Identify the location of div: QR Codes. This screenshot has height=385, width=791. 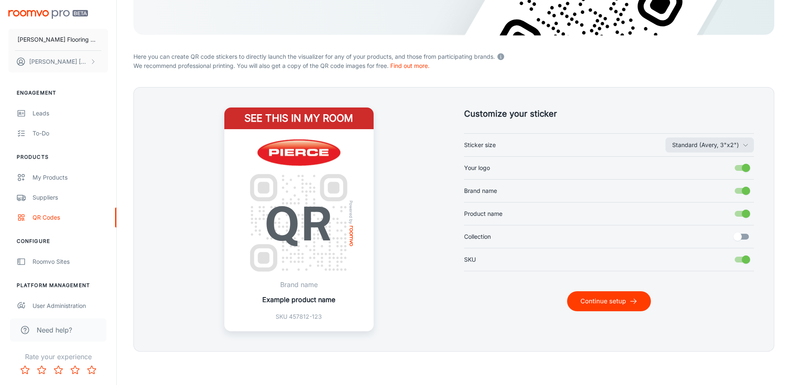
(70, 218).